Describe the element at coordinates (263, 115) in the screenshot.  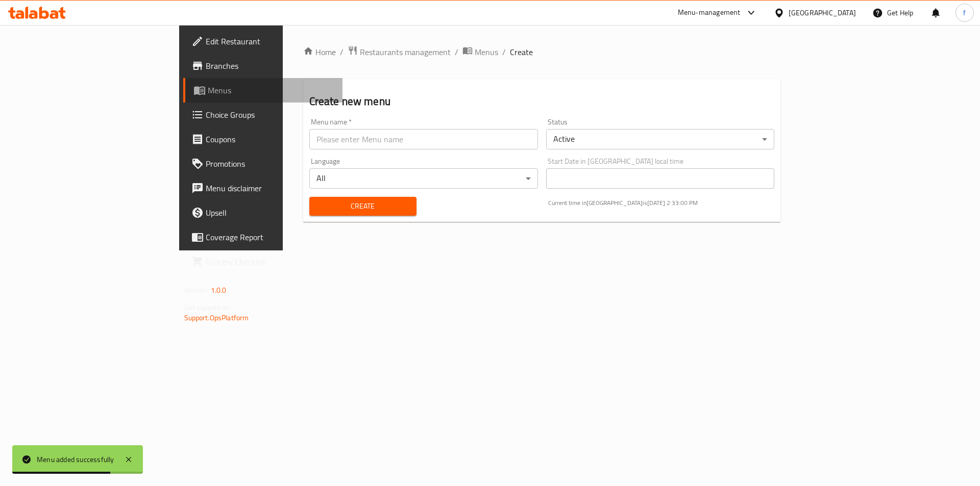
I see `a: Choice Groups` at that location.